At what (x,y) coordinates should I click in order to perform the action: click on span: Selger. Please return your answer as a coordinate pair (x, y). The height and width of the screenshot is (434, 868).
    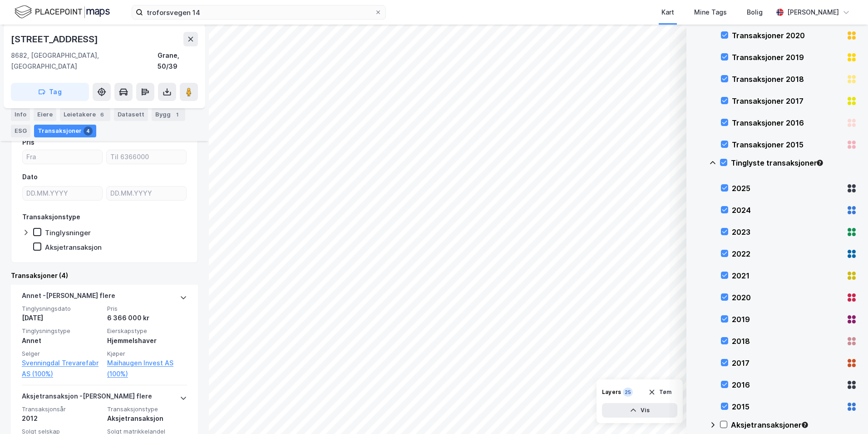
    Looking at the image, I should click on (62, 353).